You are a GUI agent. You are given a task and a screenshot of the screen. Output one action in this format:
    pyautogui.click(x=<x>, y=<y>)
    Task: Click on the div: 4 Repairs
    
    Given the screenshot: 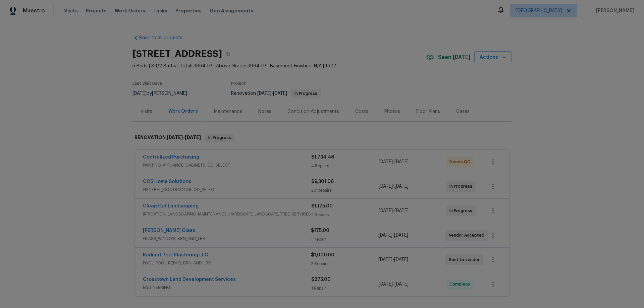 What is the action you would take?
    pyautogui.click(x=345, y=166)
    